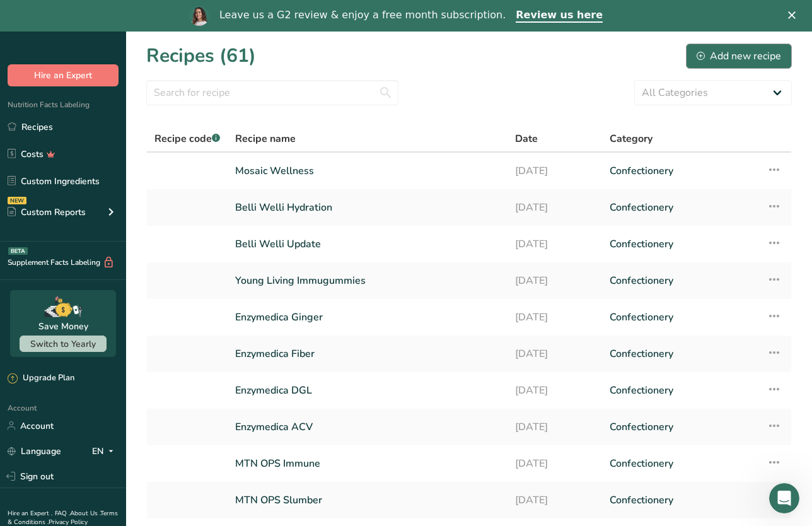  Describe the element at coordinates (527, 139) in the screenshot. I see `span: Date` at that location.